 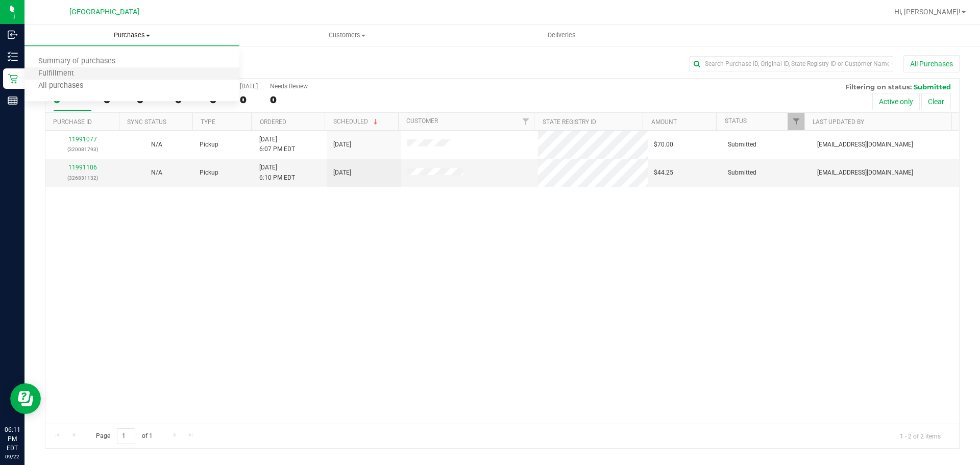 What do you see at coordinates (896, 102) in the screenshot?
I see `button: Active only` at bounding box center [896, 102].